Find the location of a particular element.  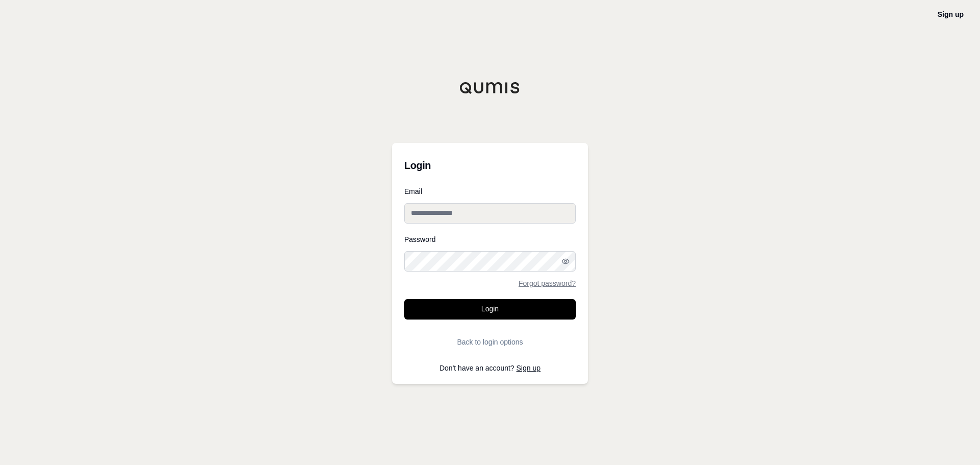

button: Login is located at coordinates (490, 309).